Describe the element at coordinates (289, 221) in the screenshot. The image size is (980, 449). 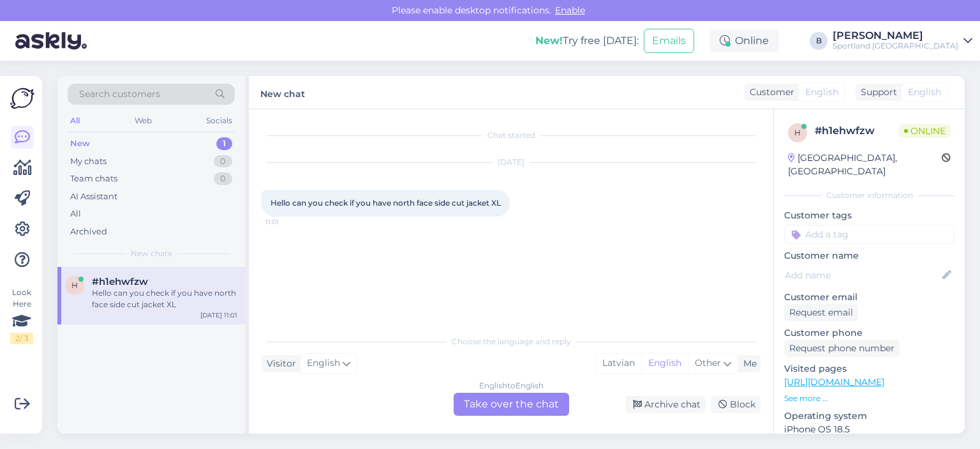
I see `span: 11:01` at that location.